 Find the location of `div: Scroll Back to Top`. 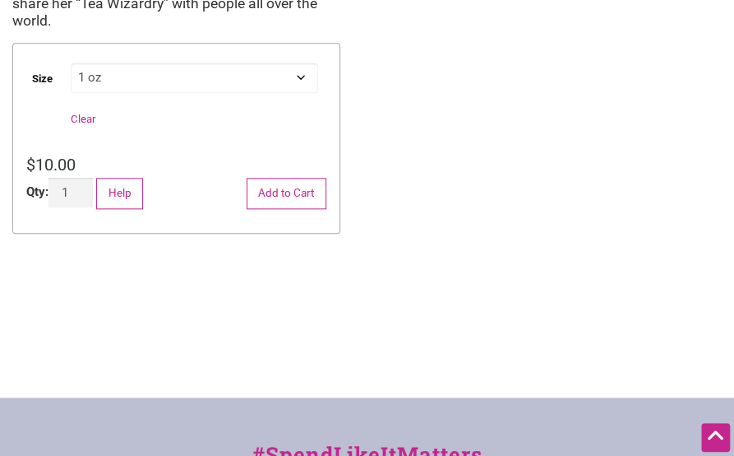

div: Scroll Back to Top is located at coordinates (716, 437).